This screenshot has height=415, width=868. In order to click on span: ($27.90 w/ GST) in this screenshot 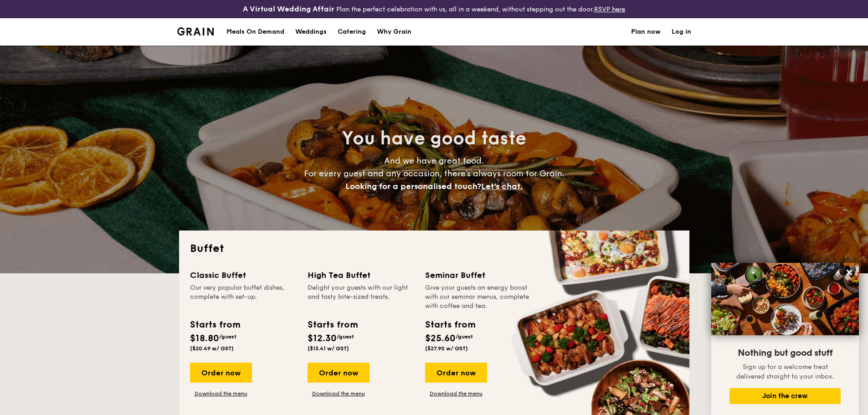, I will do `click(447, 348)`.